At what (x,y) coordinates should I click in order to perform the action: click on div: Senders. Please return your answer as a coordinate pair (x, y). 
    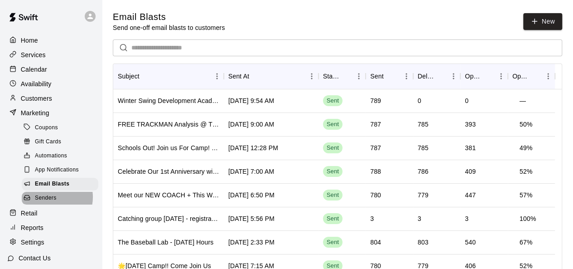
    Looking at the image, I should click on (60, 198).